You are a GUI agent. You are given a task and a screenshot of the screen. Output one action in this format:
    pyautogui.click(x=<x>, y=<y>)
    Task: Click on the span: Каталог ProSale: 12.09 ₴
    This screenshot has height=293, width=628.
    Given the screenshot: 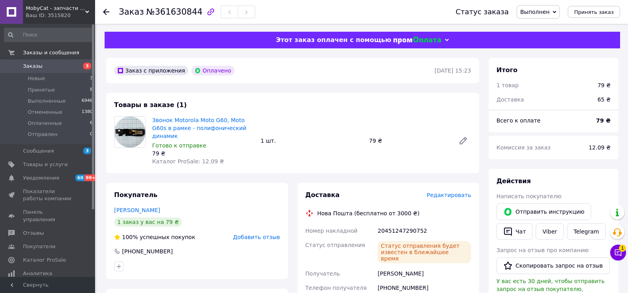 What is the action you would take?
    pyautogui.click(x=188, y=161)
    